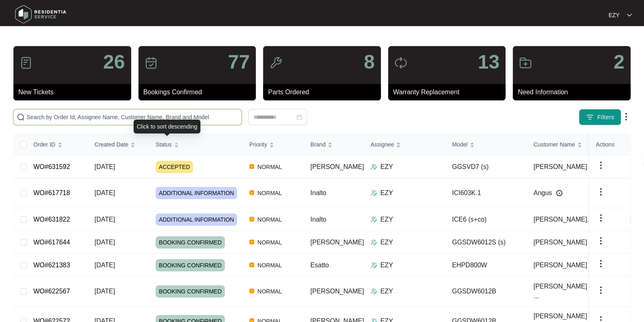 Image resolution: width=644 pixels, height=322 pixels. I want to click on p: New Tickets, so click(75, 92).